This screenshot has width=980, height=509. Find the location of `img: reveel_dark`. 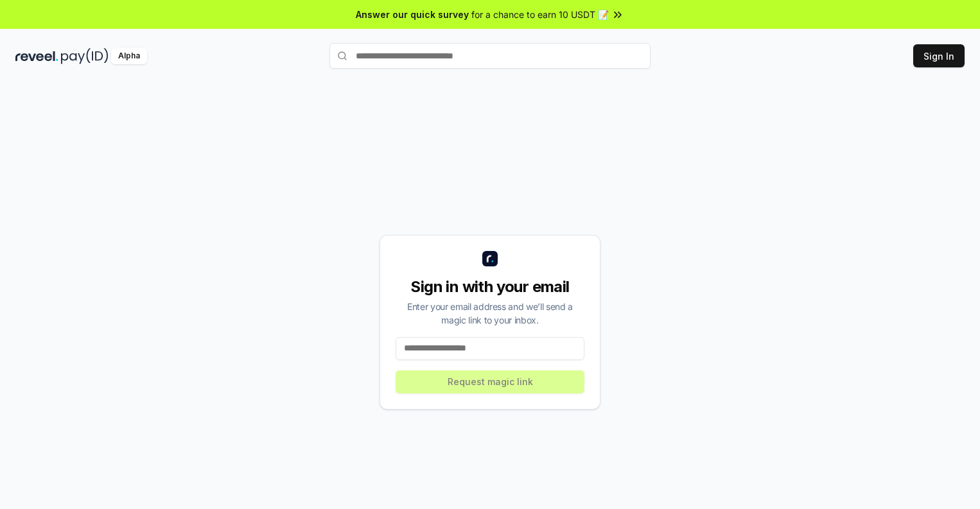

img: reveel_dark is located at coordinates (36, 56).